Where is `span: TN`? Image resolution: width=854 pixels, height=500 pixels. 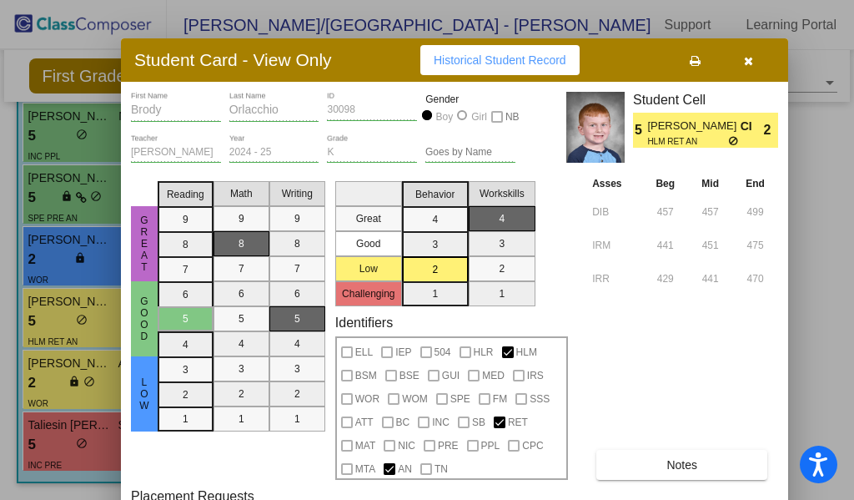
span: TN is located at coordinates (441, 469).